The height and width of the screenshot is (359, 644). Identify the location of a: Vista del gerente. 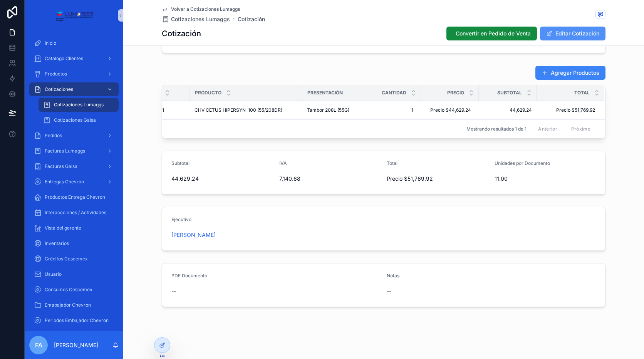
(74, 228).